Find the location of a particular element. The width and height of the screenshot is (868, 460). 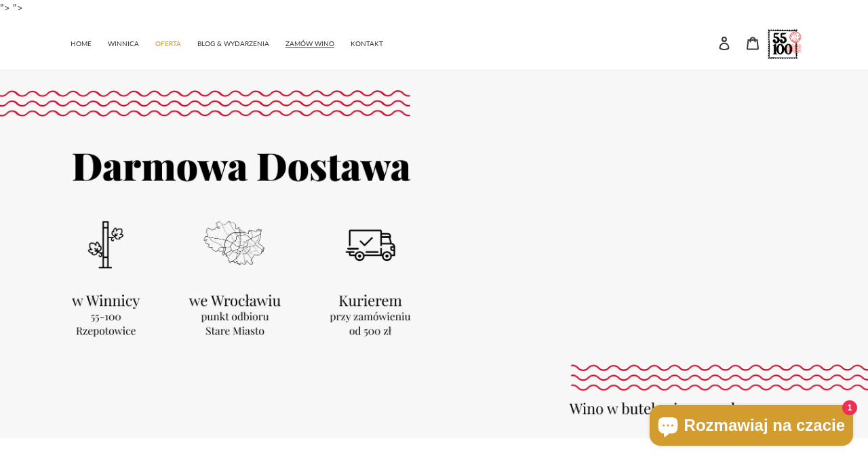

span: HOME is located at coordinates (81, 43).